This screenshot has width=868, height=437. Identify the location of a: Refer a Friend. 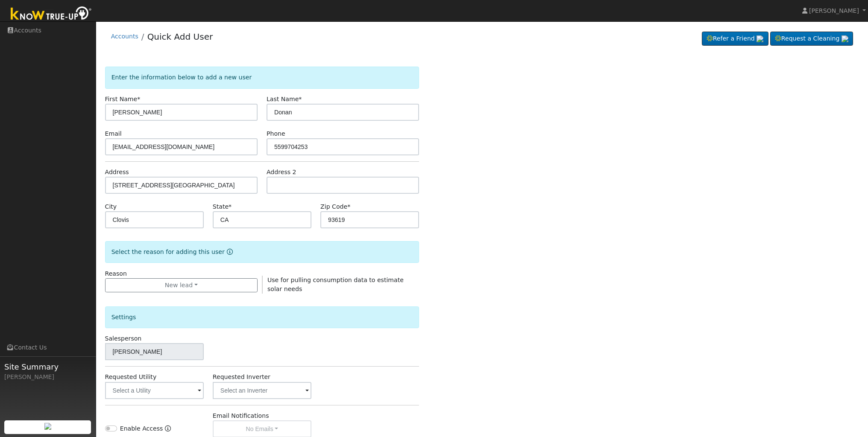
(735, 39).